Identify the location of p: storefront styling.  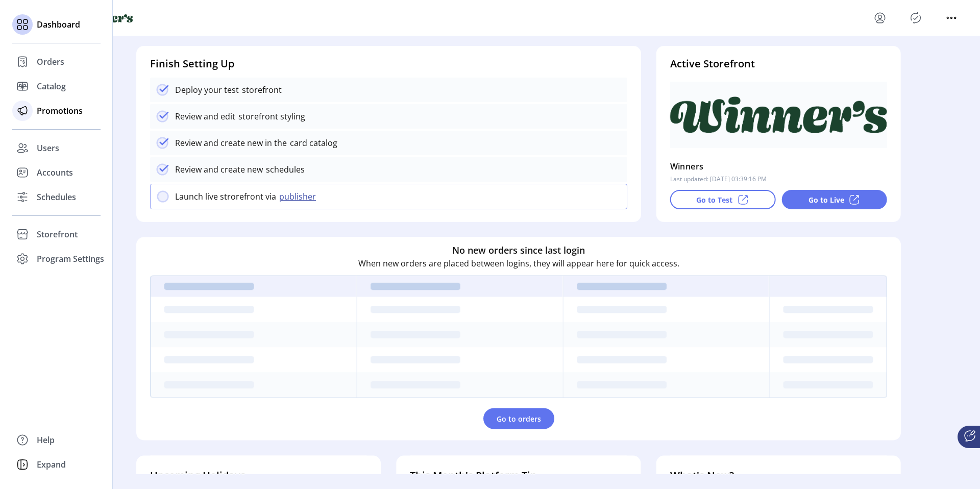
(269, 116).